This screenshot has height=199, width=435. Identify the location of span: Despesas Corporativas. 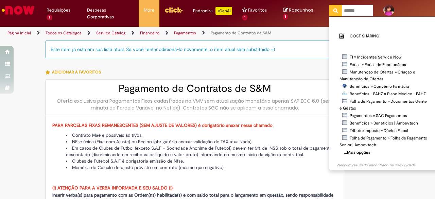
(110, 14).